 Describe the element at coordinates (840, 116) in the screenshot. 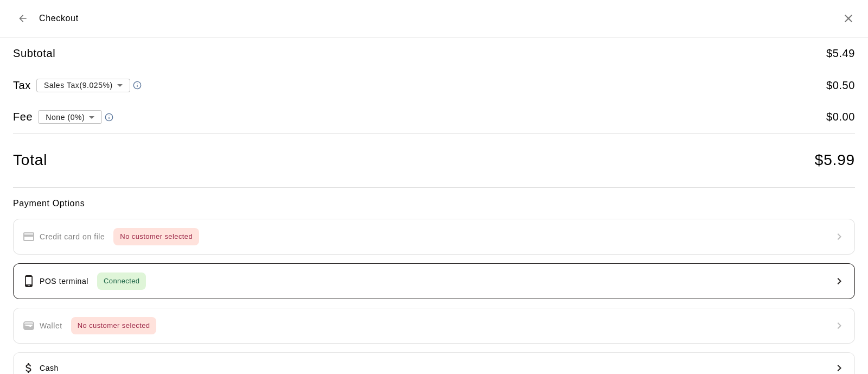

I see `h5: $ 0.00` at that location.